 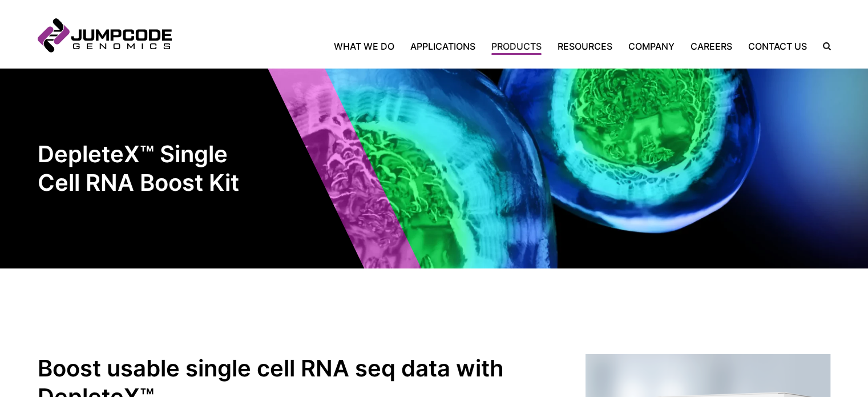 What do you see at coordinates (368, 46) in the screenshot?
I see `a: What We Do` at bounding box center [368, 46].